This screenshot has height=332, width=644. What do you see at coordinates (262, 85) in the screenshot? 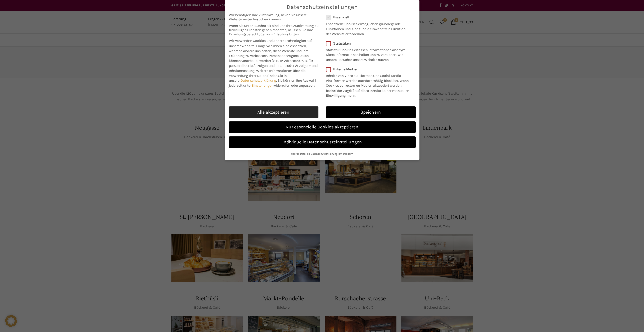
I see `a: Einstellungen` at bounding box center [262, 85].